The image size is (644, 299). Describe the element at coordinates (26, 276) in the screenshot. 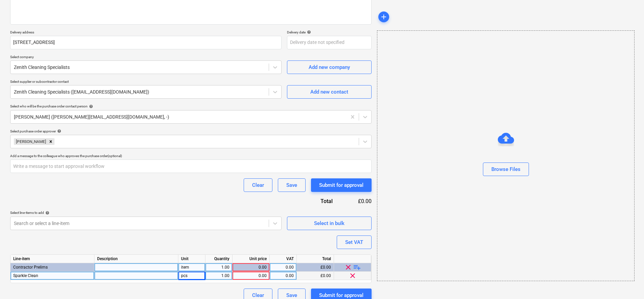

I see `span: Sparkle Clean` at that location.